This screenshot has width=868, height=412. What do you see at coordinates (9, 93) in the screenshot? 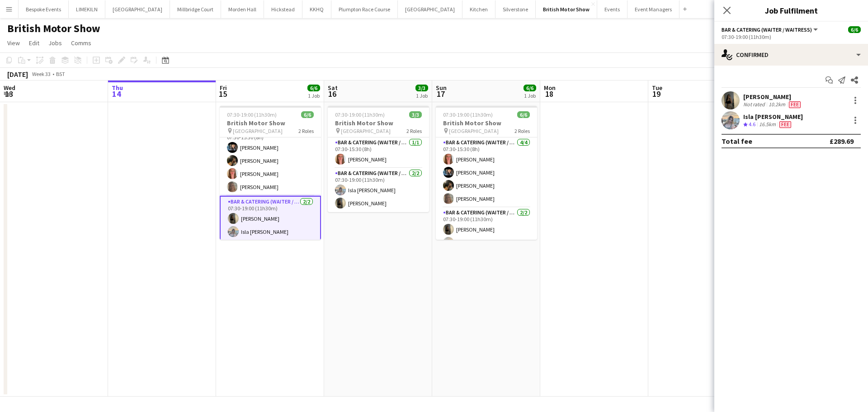
I see `span: 13` at bounding box center [9, 93].